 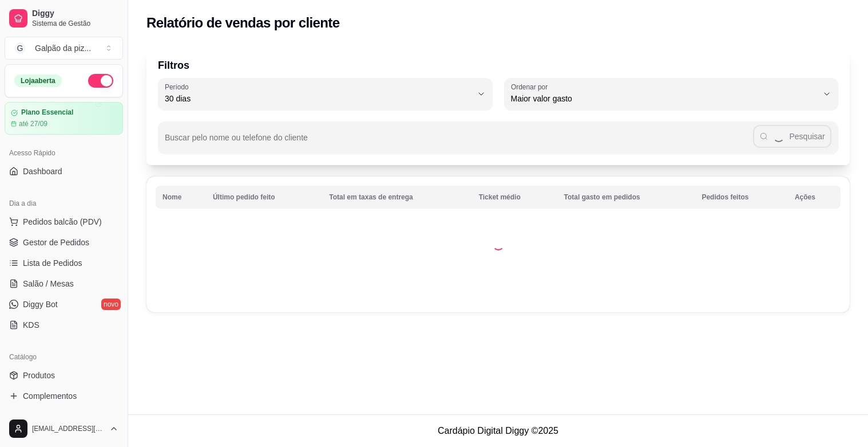 I want to click on button: Período30 dias, so click(x=325, y=94).